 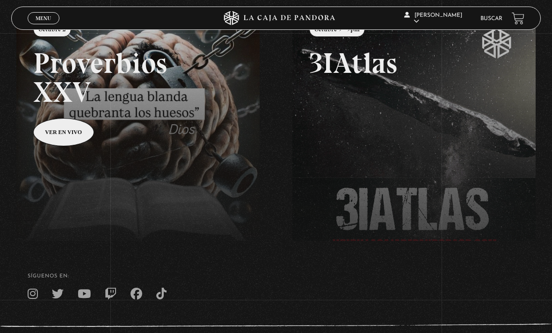 What do you see at coordinates (491, 19) in the screenshot?
I see `a: Buscar` at bounding box center [491, 19].